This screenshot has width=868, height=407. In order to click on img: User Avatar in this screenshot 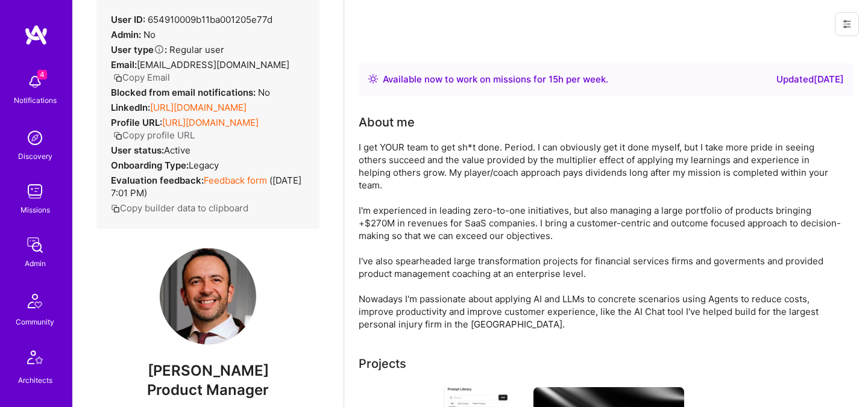, I will do `click(208, 297)`.